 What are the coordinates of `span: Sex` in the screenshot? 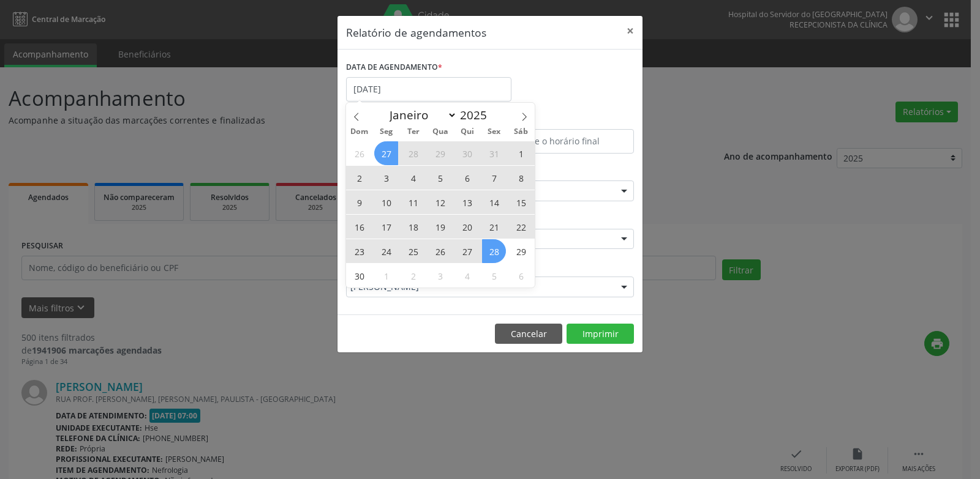 It's located at (494, 132).